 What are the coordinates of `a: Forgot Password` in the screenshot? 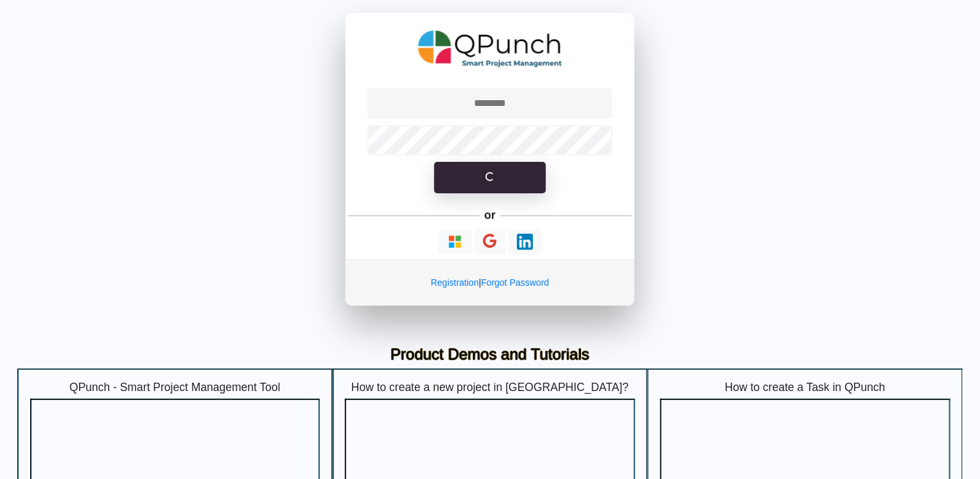 It's located at (515, 282).